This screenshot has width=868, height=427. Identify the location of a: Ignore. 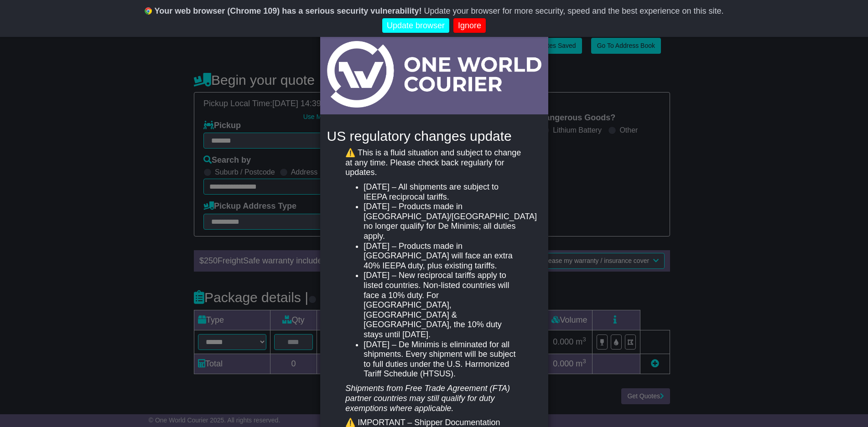
(469, 25).